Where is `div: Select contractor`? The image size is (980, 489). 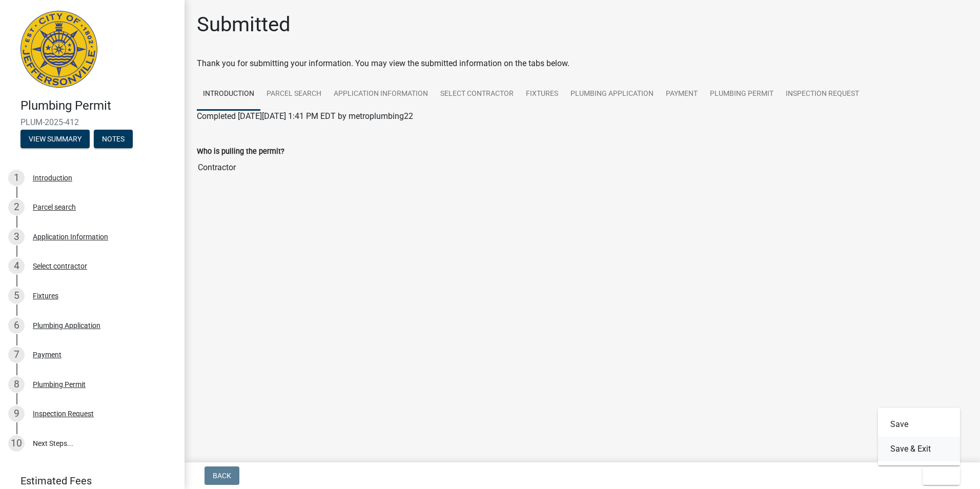 div: Select contractor is located at coordinates (60, 266).